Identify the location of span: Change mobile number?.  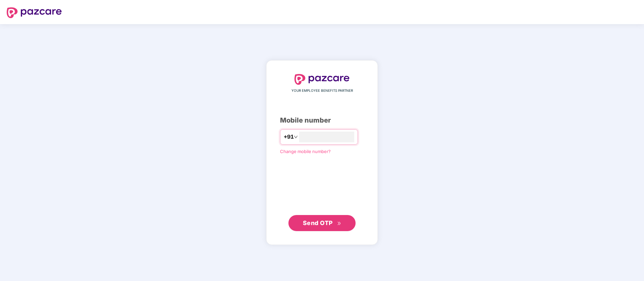
(305, 151).